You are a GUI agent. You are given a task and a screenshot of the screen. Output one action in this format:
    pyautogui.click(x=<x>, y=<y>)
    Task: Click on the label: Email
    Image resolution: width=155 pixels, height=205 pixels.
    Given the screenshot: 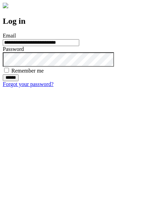 What is the action you would take?
    pyautogui.click(x=9, y=35)
    